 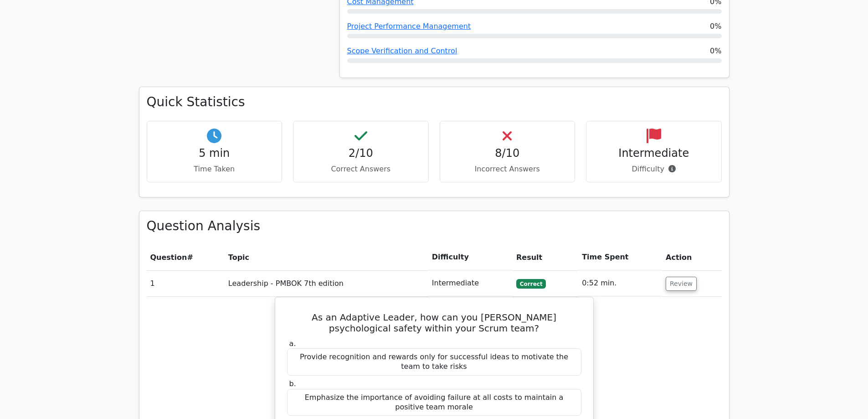 What do you see at coordinates (620, 257) in the screenshot?
I see `th: Time Spent` at bounding box center [620, 257].